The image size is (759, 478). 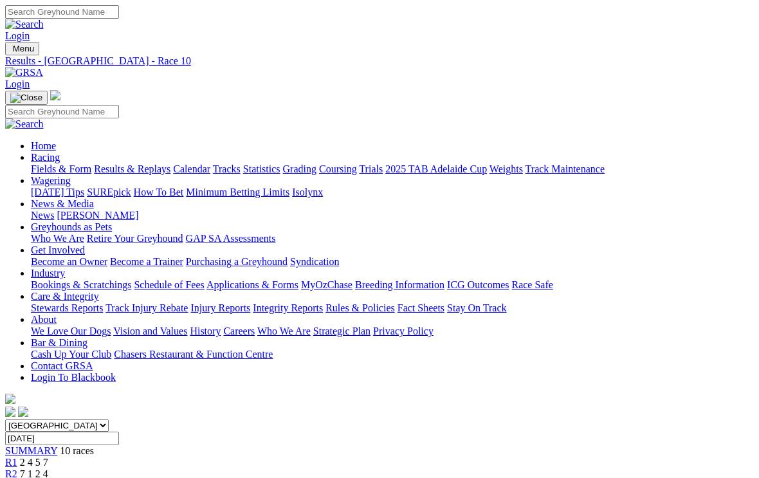 What do you see at coordinates (237, 192) in the screenshot?
I see `a: Minimum Betting Limits` at bounding box center [237, 192].